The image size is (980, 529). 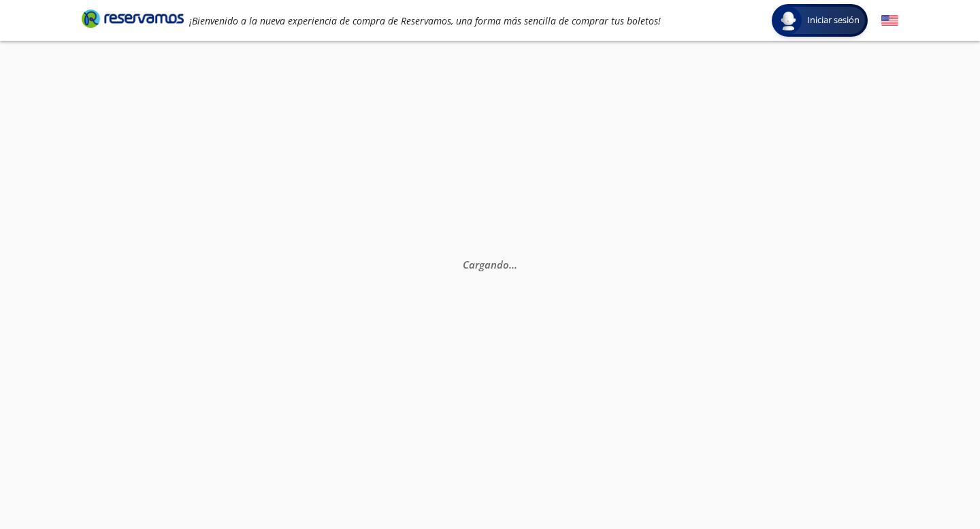 What do you see at coordinates (833, 21) in the screenshot?
I see `span: Iniciar sesión` at bounding box center [833, 21].